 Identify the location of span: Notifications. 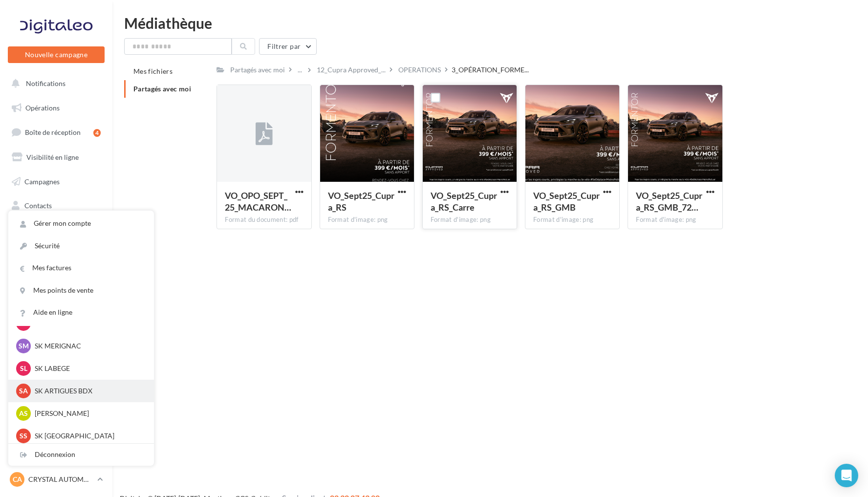
(45, 83).